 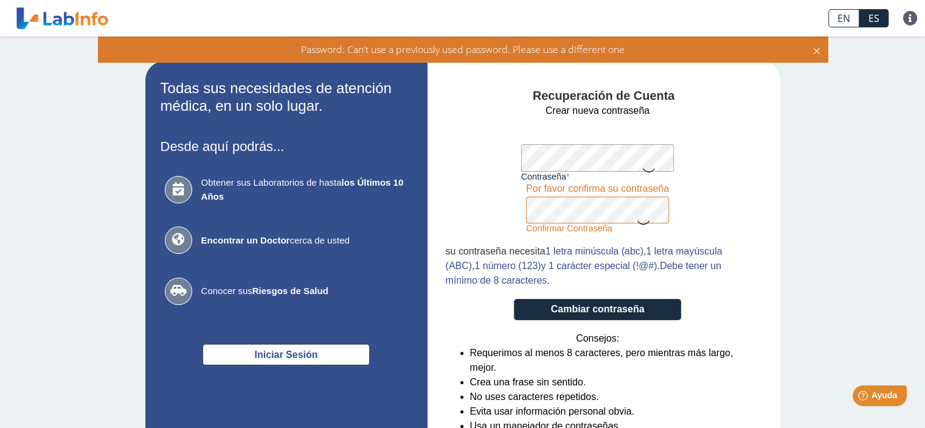 I want to click on h4: Recuperación de Cuenta, so click(x=604, y=96).